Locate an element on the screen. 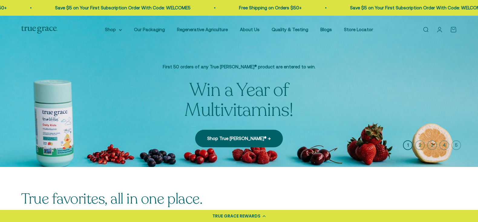 The image size is (478, 222). a: Store Locator is located at coordinates (359, 29).